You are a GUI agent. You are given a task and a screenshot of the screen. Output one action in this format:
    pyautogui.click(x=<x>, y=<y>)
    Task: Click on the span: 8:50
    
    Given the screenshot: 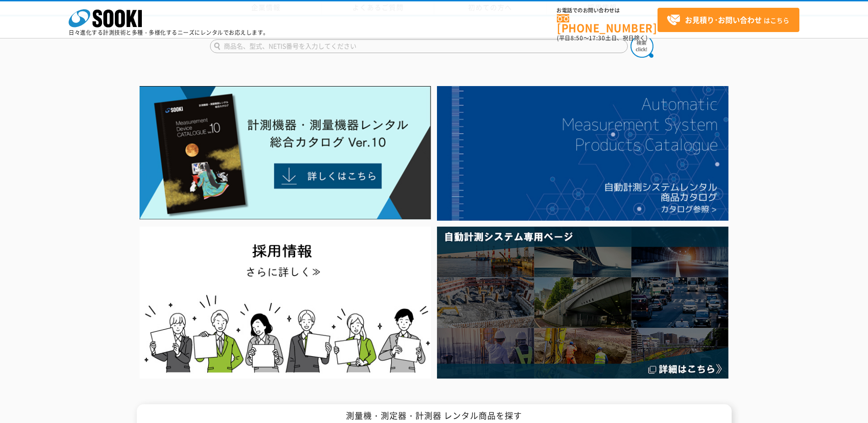 What is the action you would take?
    pyautogui.click(x=577, y=38)
    